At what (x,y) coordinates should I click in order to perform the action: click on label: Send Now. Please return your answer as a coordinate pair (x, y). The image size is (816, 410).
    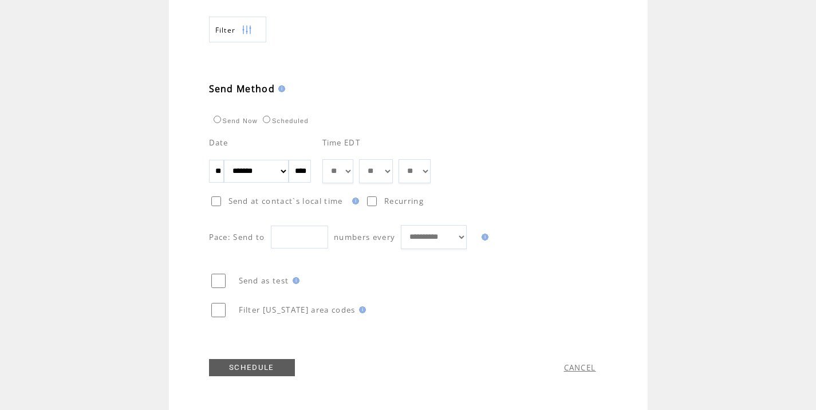
    Looking at the image, I should click on (234, 121).